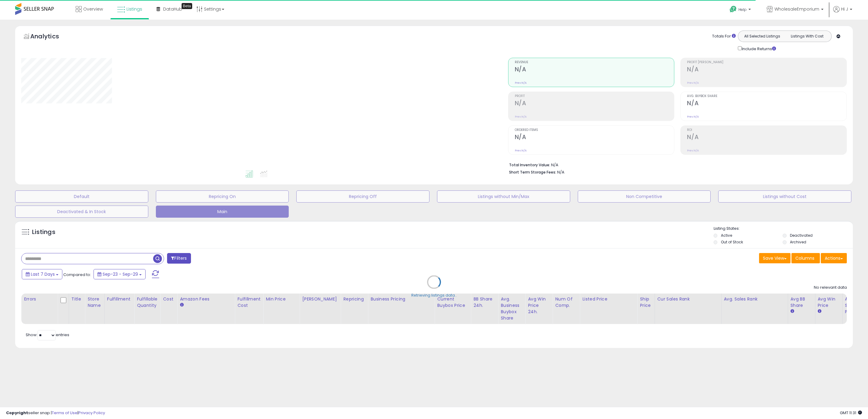 This screenshot has height=419, width=868. Describe the element at coordinates (807, 36) in the screenshot. I see `button: Listings With Cost` at that location.